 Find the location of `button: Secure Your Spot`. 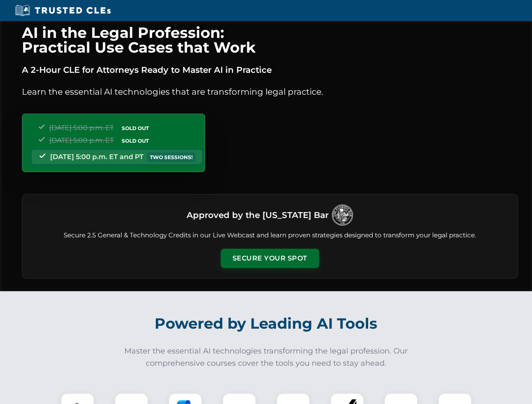

button: Secure Your Spot is located at coordinates (270, 259).